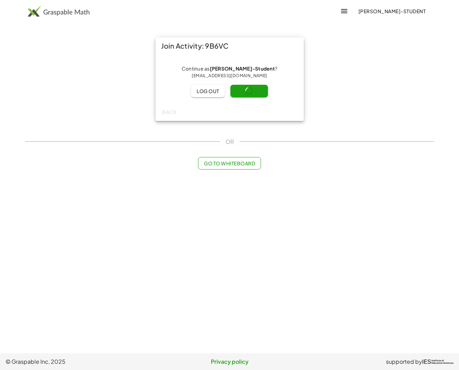  What do you see at coordinates (229, 362) in the screenshot?
I see `a: Privacy policy` at bounding box center [229, 362].